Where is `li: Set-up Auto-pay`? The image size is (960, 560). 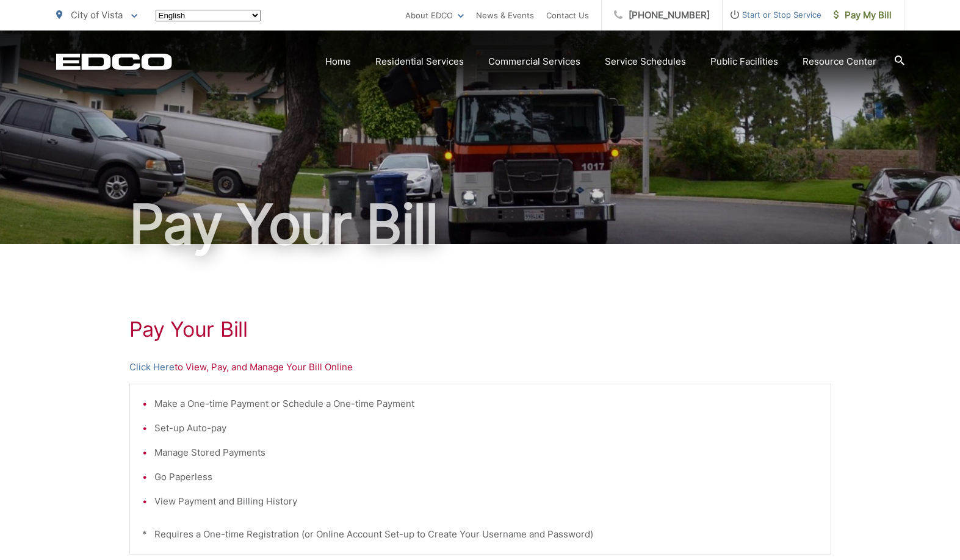 li: Set-up Auto-pay is located at coordinates (486, 428).